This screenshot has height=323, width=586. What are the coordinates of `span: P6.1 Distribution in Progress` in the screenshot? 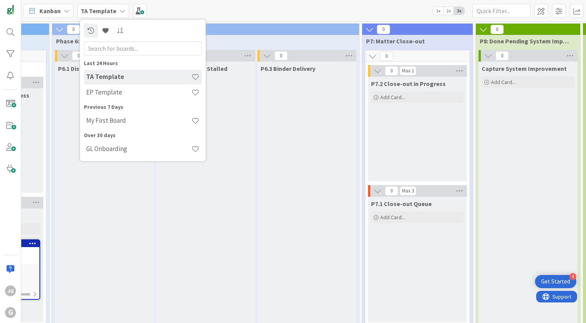 It's located at (98, 68).